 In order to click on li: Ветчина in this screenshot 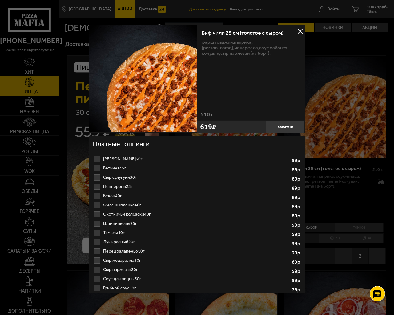, I will do `click(197, 168)`.